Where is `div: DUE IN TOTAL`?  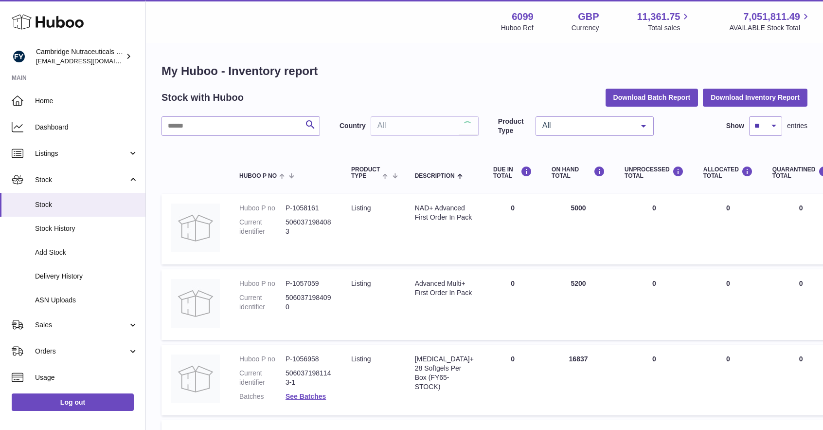
div: DUE IN TOTAL is located at coordinates (513, 172).